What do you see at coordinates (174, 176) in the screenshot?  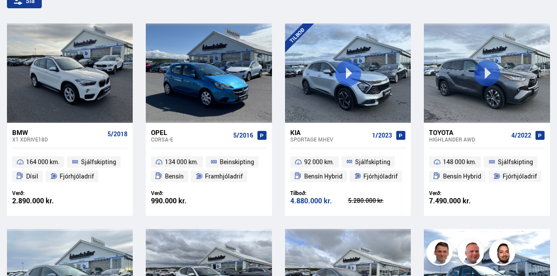 I see `span: Bensín` at bounding box center [174, 176].